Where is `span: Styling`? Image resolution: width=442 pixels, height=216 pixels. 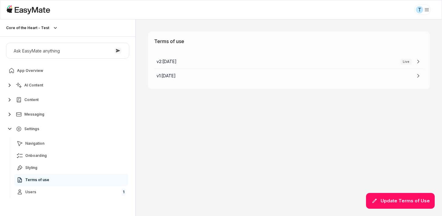 span: Styling is located at coordinates (31, 168).